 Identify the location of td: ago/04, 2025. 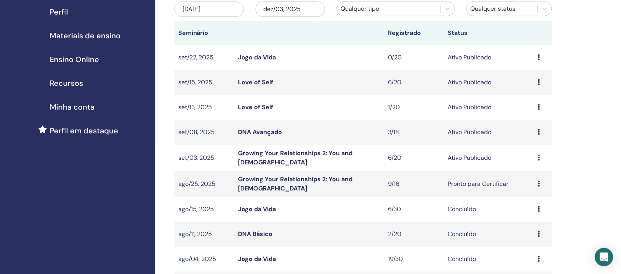
(204, 259).